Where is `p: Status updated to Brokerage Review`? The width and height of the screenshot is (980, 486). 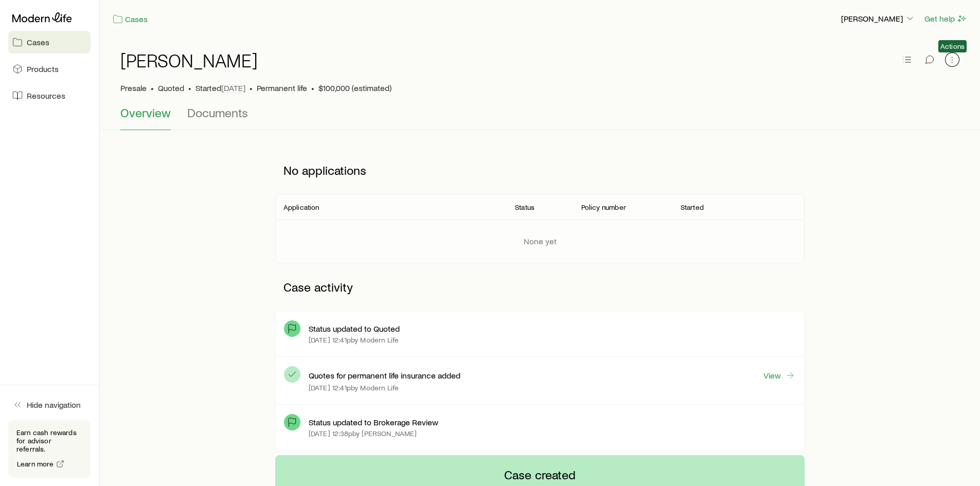 p: Status updated to Brokerage Review is located at coordinates (373, 422).